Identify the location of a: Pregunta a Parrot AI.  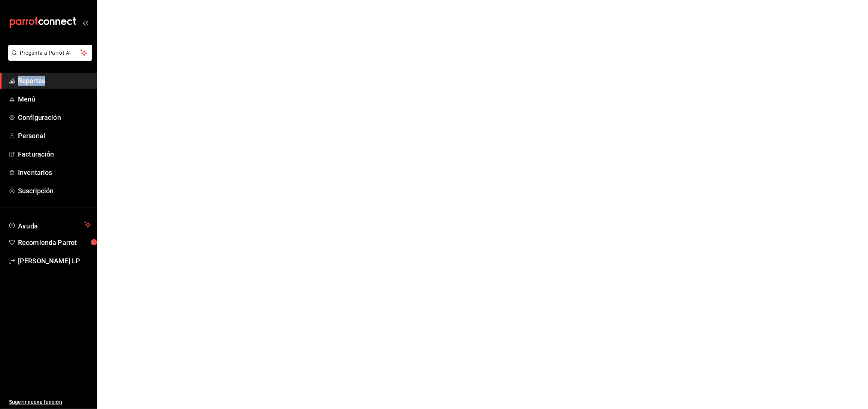
(49, 58).